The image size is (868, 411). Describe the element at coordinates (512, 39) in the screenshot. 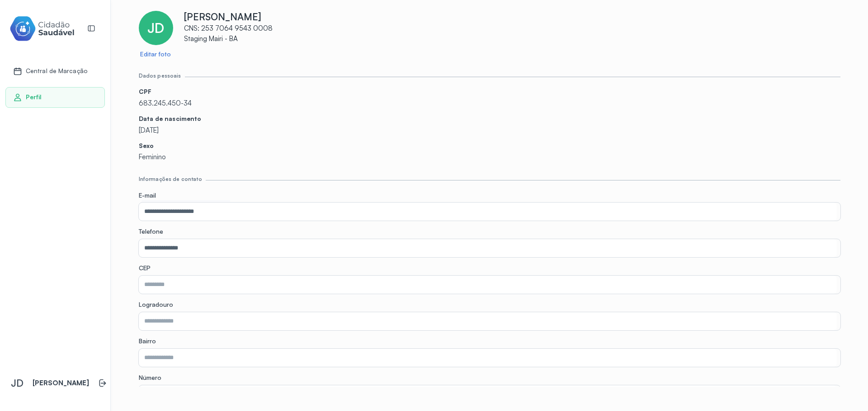

I see `p: Staging Mairi - BA` at that location.